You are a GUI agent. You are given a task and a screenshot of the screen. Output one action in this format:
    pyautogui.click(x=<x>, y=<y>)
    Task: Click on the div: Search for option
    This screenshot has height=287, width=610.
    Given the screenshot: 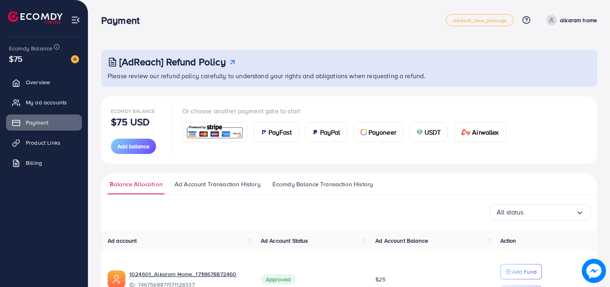 What is the action you would take?
    pyautogui.click(x=540, y=212)
    